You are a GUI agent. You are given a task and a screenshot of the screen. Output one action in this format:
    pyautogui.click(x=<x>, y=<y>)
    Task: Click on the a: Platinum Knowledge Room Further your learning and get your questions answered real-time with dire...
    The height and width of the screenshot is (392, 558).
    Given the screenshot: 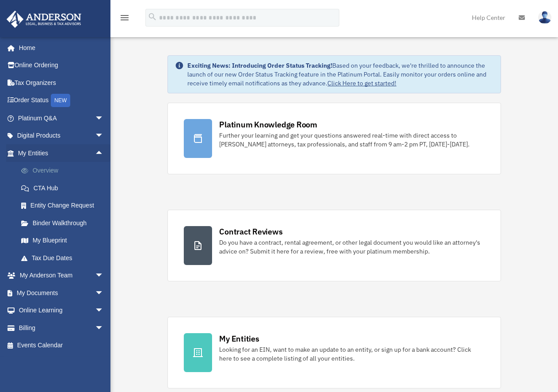 What is the action you would take?
    pyautogui.click(x=334, y=138)
    